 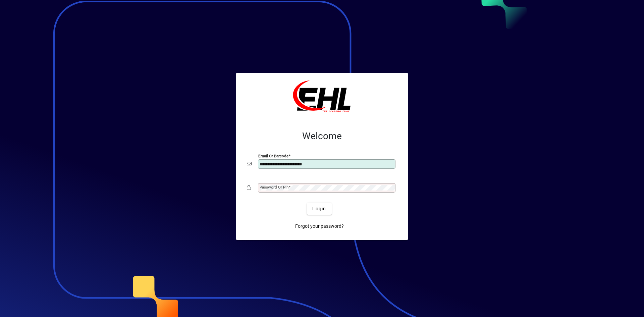 I want to click on mat-label: Email or Barcode, so click(x=274, y=156).